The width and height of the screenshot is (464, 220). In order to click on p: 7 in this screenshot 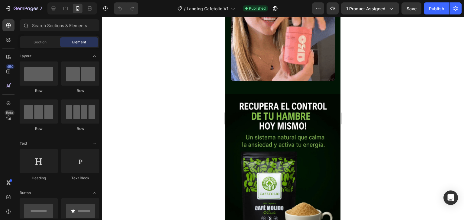, I will do `click(41, 8)`.